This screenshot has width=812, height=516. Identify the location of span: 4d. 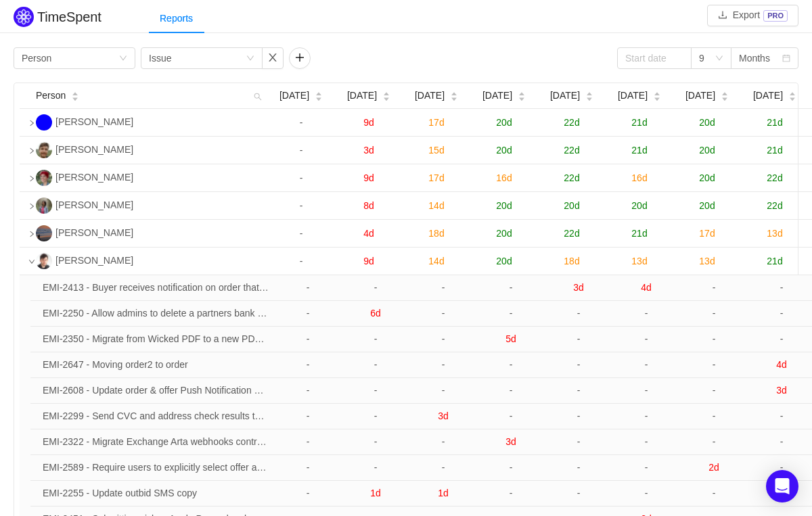
(368, 234).